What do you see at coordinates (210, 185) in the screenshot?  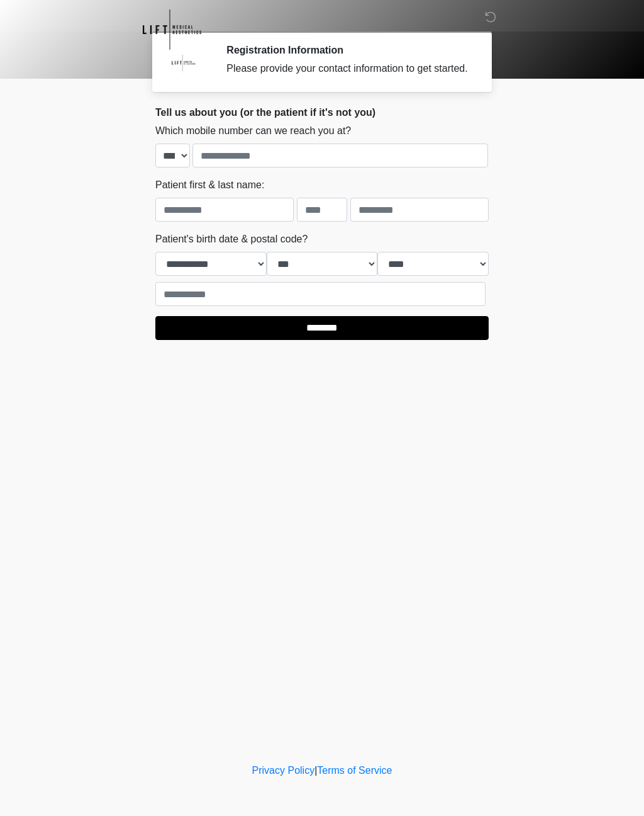 I see `label: Patient first & last name:` at bounding box center [210, 185].